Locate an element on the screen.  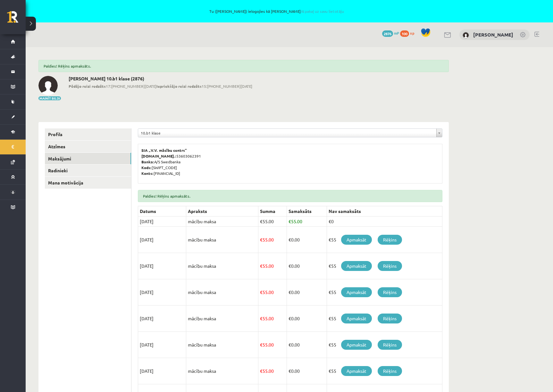
span: mP is located at coordinates (397, 33).